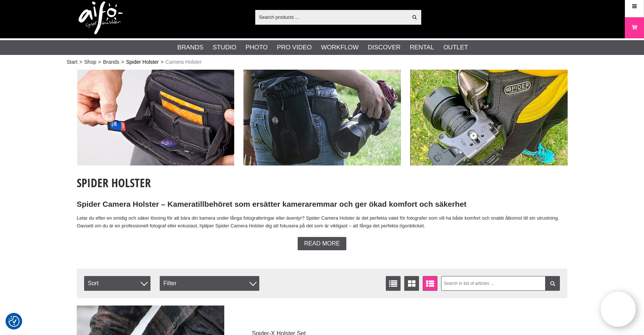 Image resolution: width=644 pixels, height=335 pixels. What do you see at coordinates (101, 18) in the screenshot?
I see `img: logo.png` at bounding box center [101, 18].